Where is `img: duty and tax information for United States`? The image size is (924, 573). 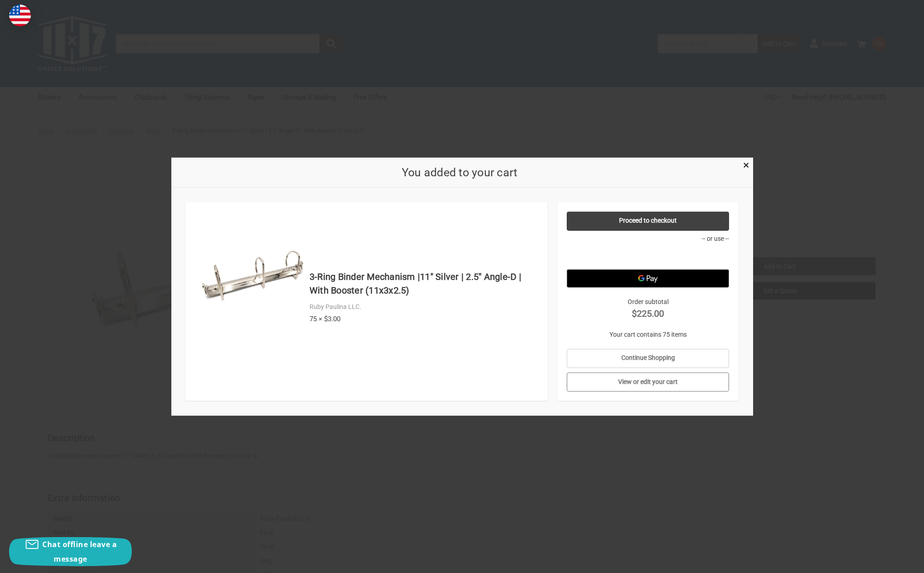
img: duty and tax information for United States is located at coordinates (20, 15).